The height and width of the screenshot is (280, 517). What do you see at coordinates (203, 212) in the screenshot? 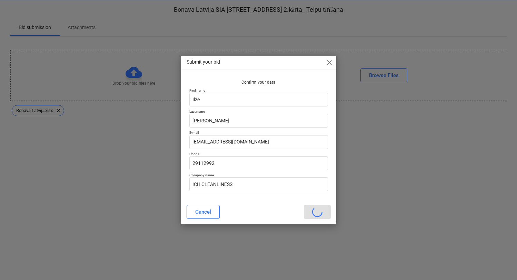
I see `div: Cancel` at bounding box center [203, 212].